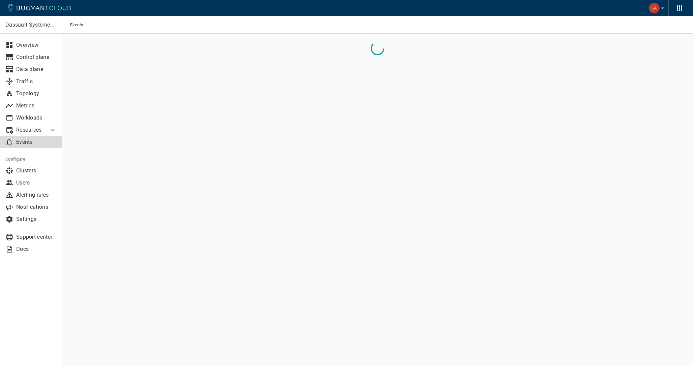 This screenshot has width=693, height=366. Describe the element at coordinates (36, 106) in the screenshot. I see `p: Metrics` at that location.